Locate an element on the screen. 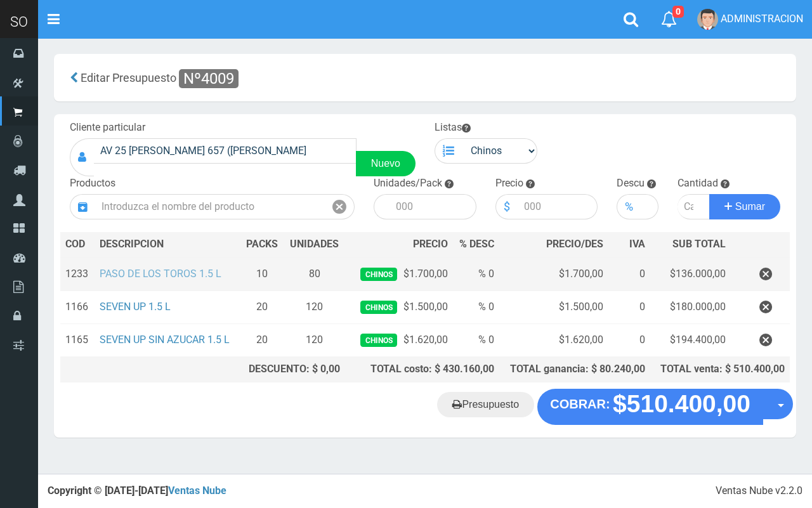 The height and width of the screenshot is (508, 812). label: Productos is located at coordinates (93, 183).